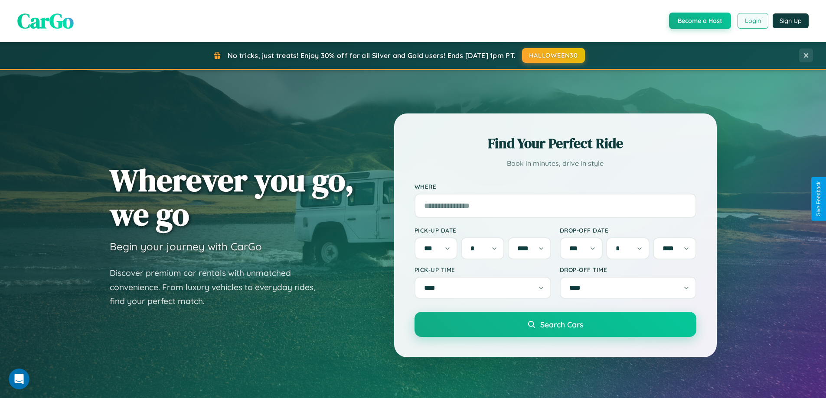 The width and height of the screenshot is (826, 398). Describe the element at coordinates (218, 287) in the screenshot. I see `p: Discover premium car rentals with unmatched convenience. From luxury vehicles to everyday rides, ...` at that location.